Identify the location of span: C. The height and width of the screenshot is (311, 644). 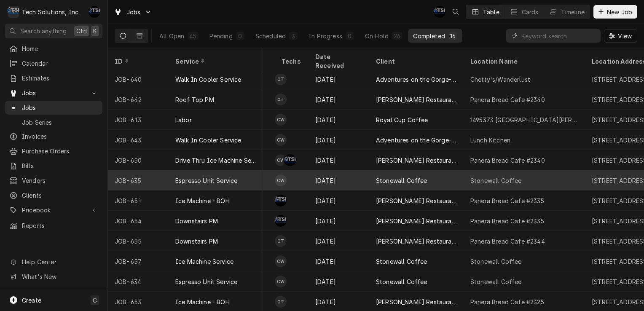
(95, 300).